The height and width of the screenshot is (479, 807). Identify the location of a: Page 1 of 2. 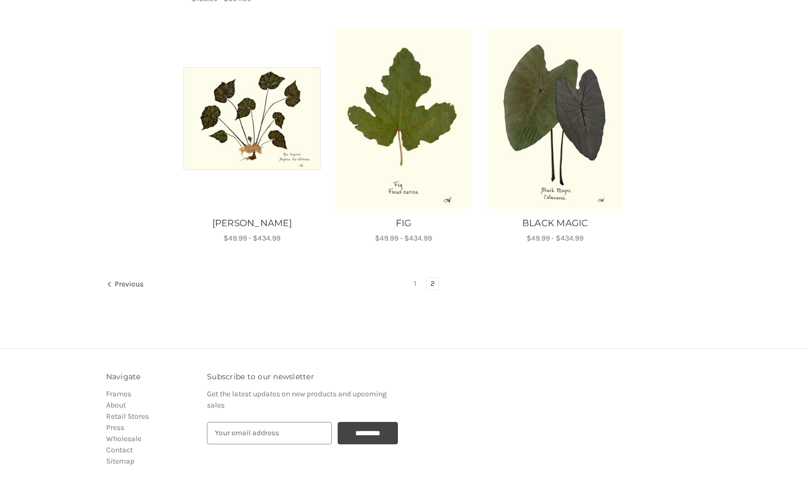
(415, 284).